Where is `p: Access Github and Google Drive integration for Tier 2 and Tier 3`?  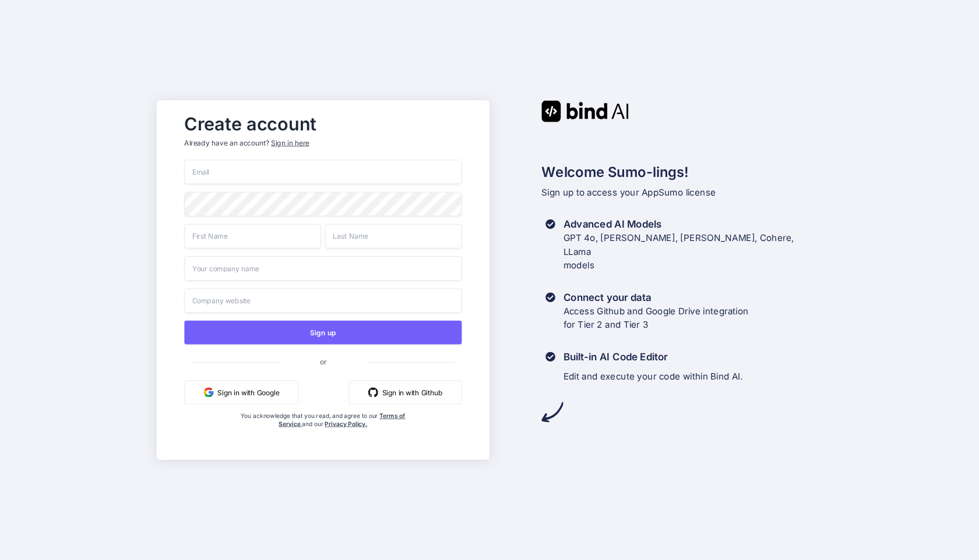
p: Access Github and Google Drive integration for Tier 2 and Tier 3 is located at coordinates (656, 319).